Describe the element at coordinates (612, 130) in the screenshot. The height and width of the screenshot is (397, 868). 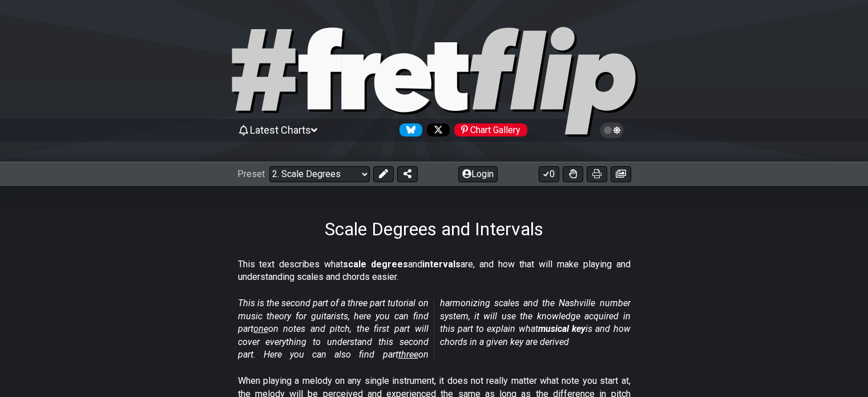
I see `span: Toggle light / dark theme` at that location.